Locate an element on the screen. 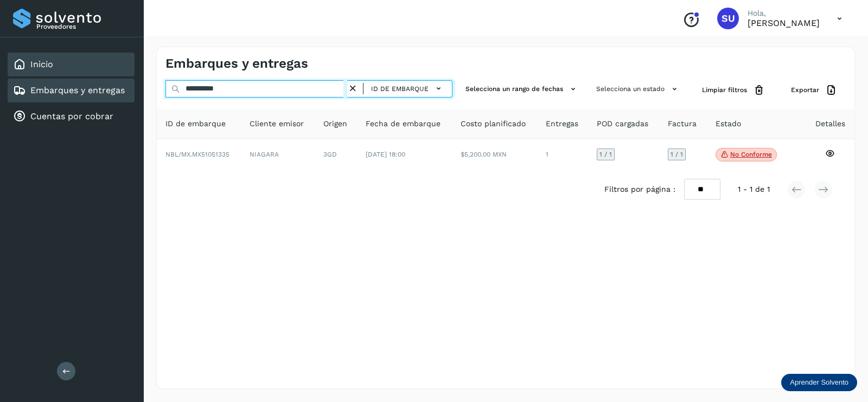 The image size is (868, 402). button: Limpiar filtros is located at coordinates (733, 90).